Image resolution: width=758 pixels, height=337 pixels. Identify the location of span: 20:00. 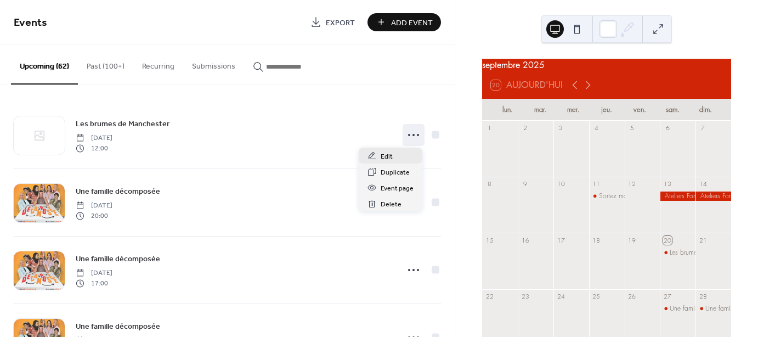
(94, 215).